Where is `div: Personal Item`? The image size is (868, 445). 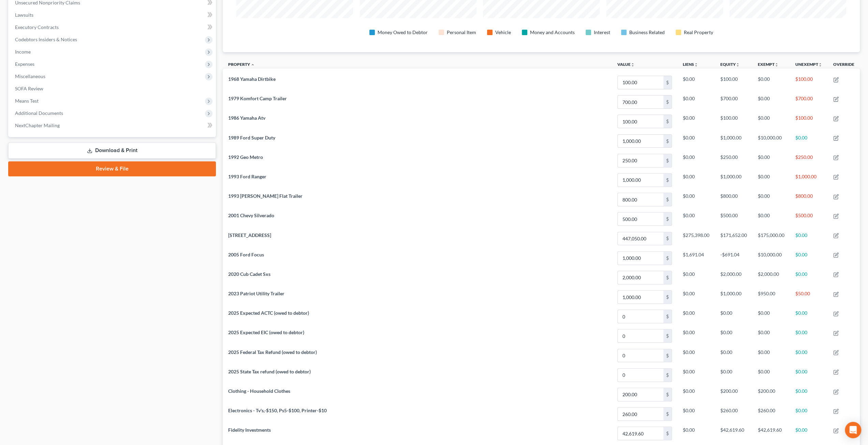 div: Personal Item is located at coordinates (461, 33).